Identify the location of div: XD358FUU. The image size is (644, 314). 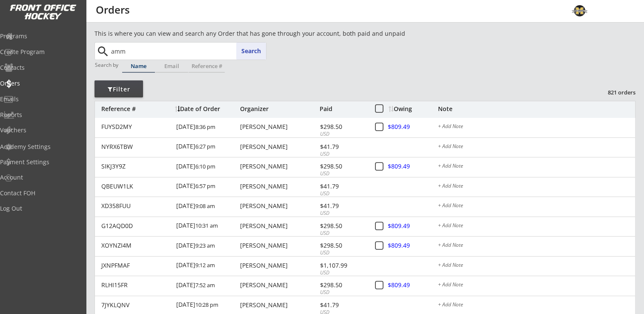
(136, 206).